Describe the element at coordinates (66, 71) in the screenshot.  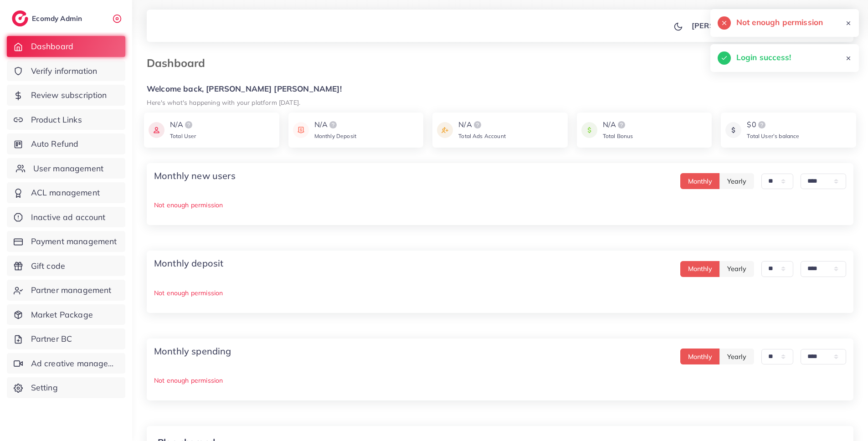
I see `a: Verify information` at that location.